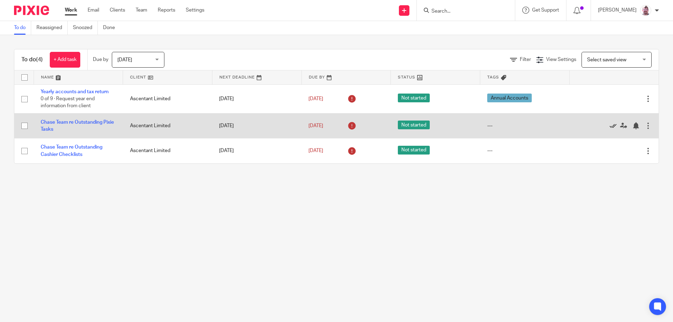  Describe the element at coordinates (141, 10) in the screenshot. I see `a: Team` at that location.